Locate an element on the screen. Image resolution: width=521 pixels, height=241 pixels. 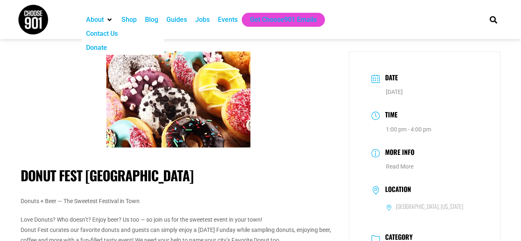
h3: Location is located at coordinates (396, 190).